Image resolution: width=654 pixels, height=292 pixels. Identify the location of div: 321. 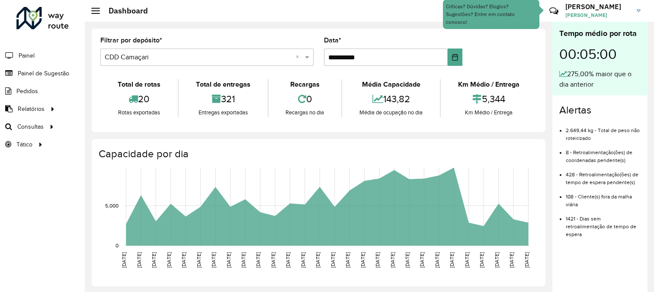
(223, 99).